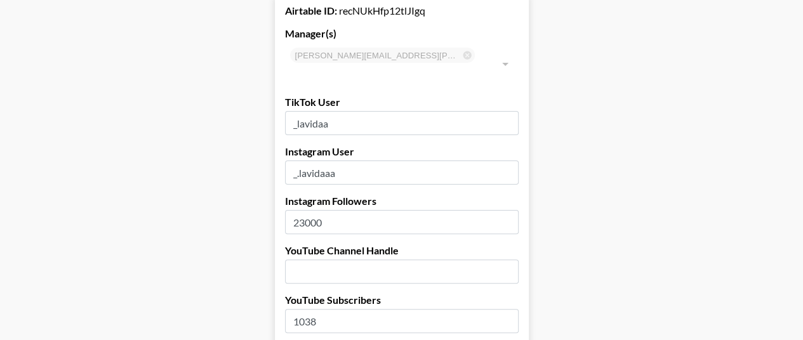  I want to click on label: Instagram Followers, so click(402, 201).